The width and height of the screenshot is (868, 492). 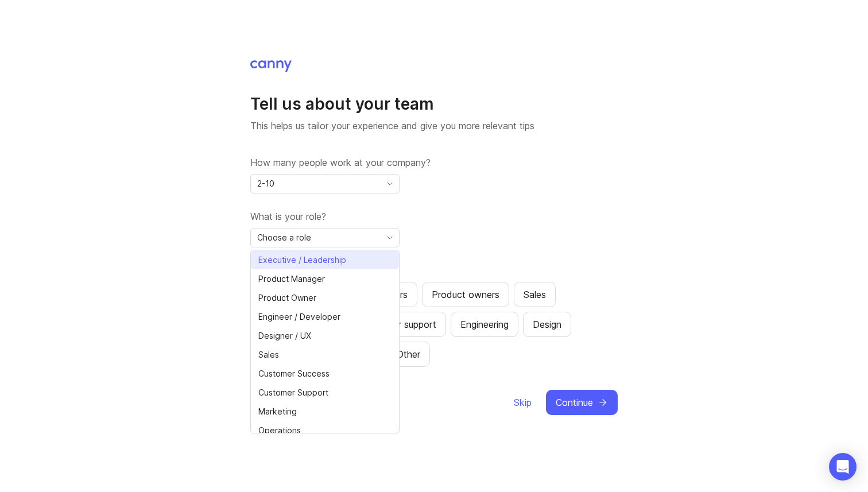 What do you see at coordinates (581, 403) in the screenshot?
I see `button: Continue` at bounding box center [581, 403].